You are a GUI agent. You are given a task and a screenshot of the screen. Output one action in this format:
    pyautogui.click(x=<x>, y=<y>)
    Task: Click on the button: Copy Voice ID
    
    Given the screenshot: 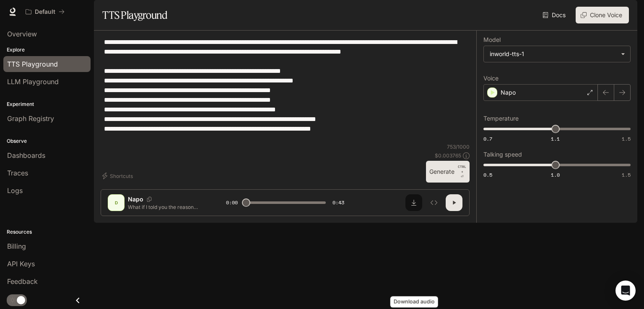 What is the action you would take?
    pyautogui.click(x=149, y=199)
    